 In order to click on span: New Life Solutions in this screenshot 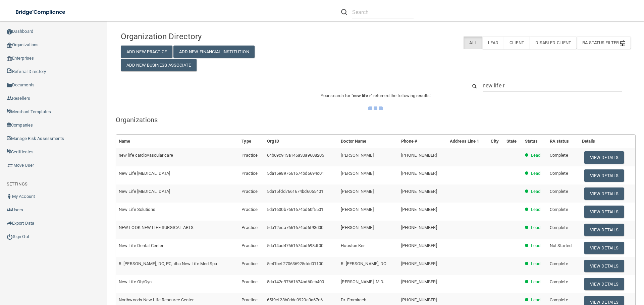, I will do `click(137, 209)`.